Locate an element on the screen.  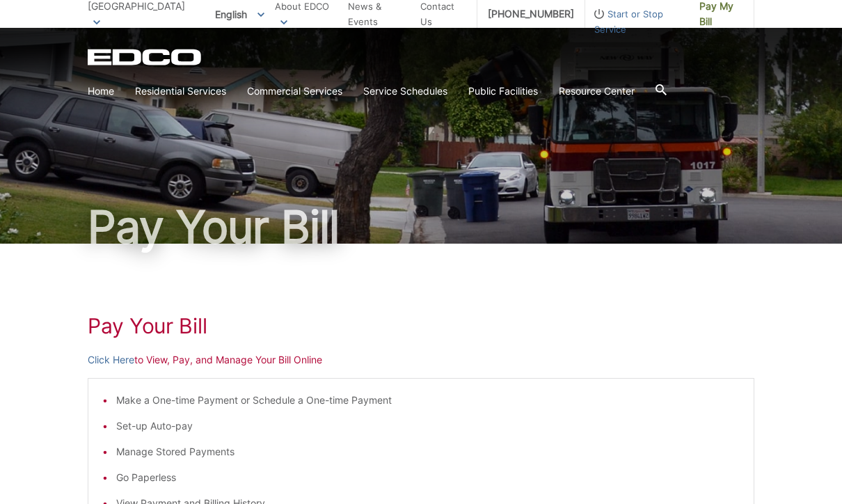
a: EDCD logo. Return to the homepage. is located at coordinates (145, 57).